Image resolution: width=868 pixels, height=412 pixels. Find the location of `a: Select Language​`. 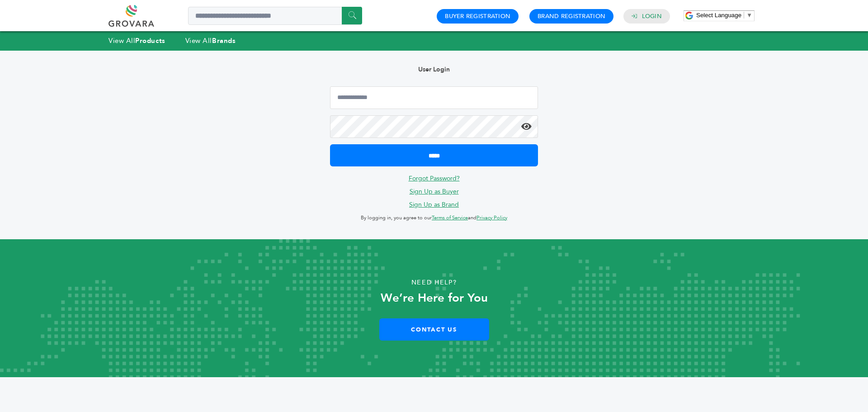

a: Select Language​ is located at coordinates (724, 15).